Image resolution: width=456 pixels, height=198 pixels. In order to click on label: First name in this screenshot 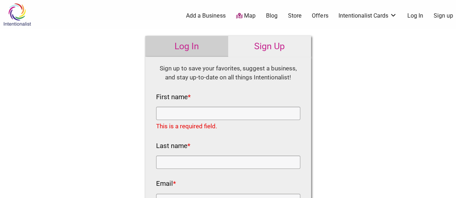, I will do `click(173, 98)`.